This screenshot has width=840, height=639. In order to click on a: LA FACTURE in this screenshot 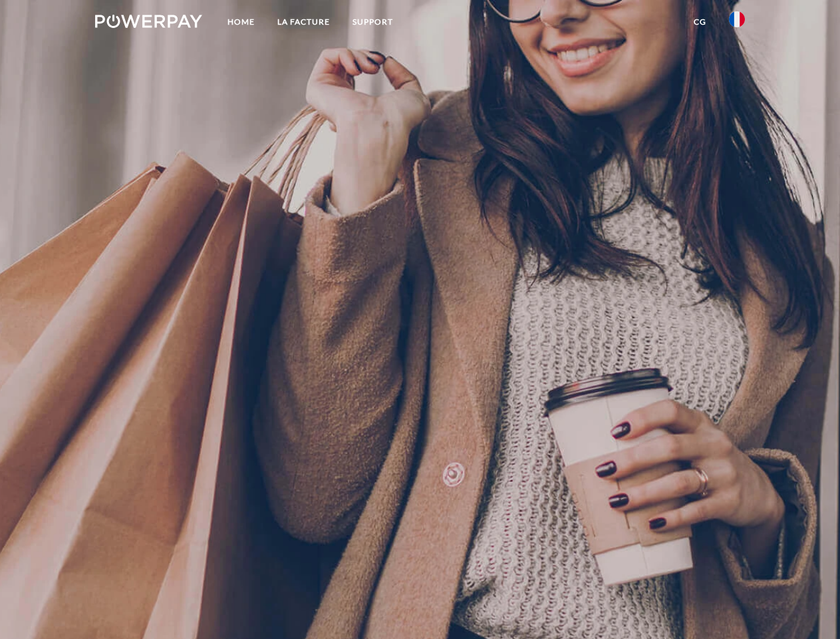, I will do `click(303, 22)`.